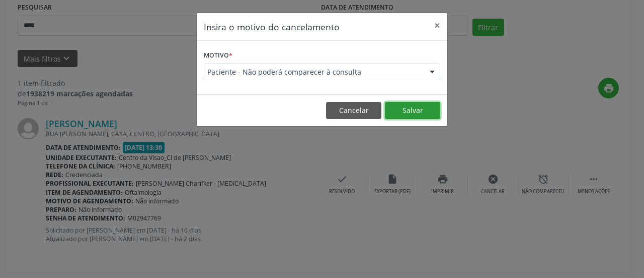 Image resolution: width=644 pixels, height=278 pixels. What do you see at coordinates (438, 26) in the screenshot?
I see `button: Close` at bounding box center [438, 26].